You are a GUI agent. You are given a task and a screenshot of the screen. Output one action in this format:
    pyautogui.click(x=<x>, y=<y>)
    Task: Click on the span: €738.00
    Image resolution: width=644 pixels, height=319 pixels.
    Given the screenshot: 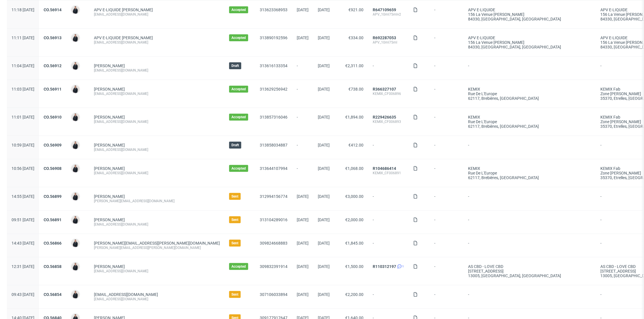 What is the action you would take?
    pyautogui.click(x=356, y=89)
    